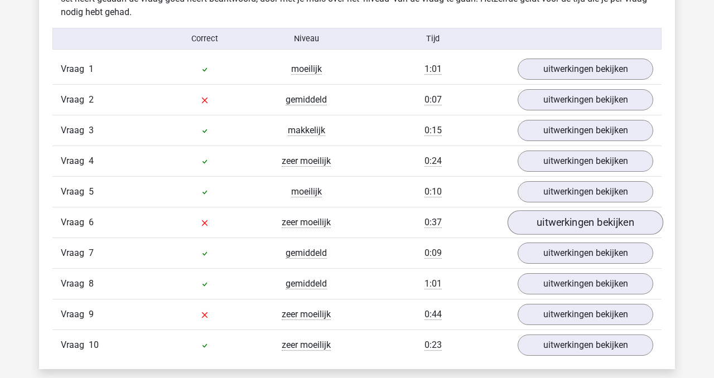 The image size is (714, 378). I want to click on span: 3, so click(91, 130).